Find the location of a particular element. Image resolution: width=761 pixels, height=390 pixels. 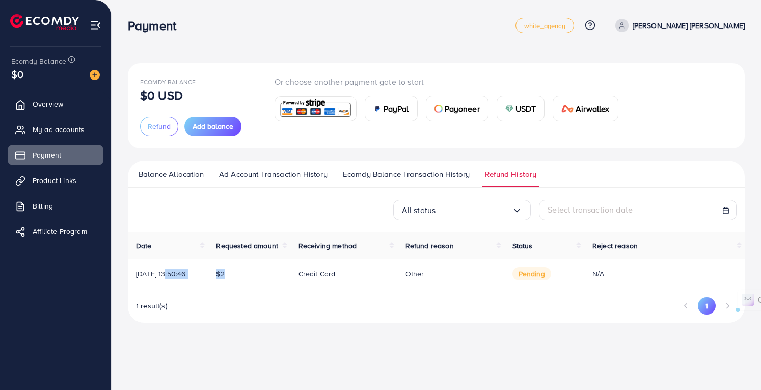

span: Payment is located at coordinates (47, 155).